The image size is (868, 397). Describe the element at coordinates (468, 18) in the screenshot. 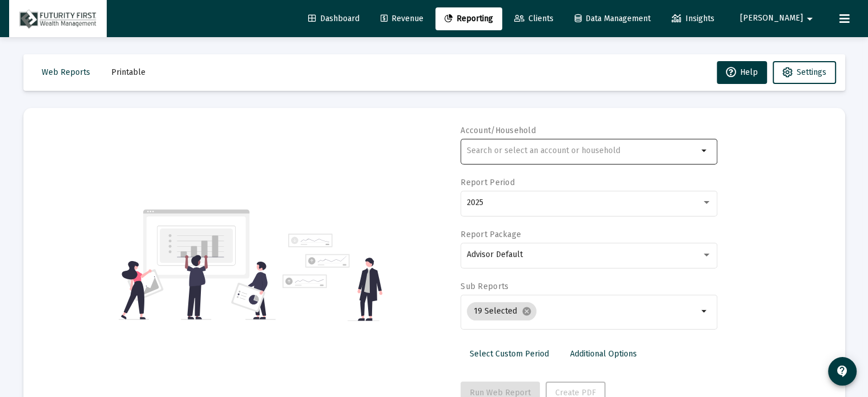

I see `span: Reporting` at that location.